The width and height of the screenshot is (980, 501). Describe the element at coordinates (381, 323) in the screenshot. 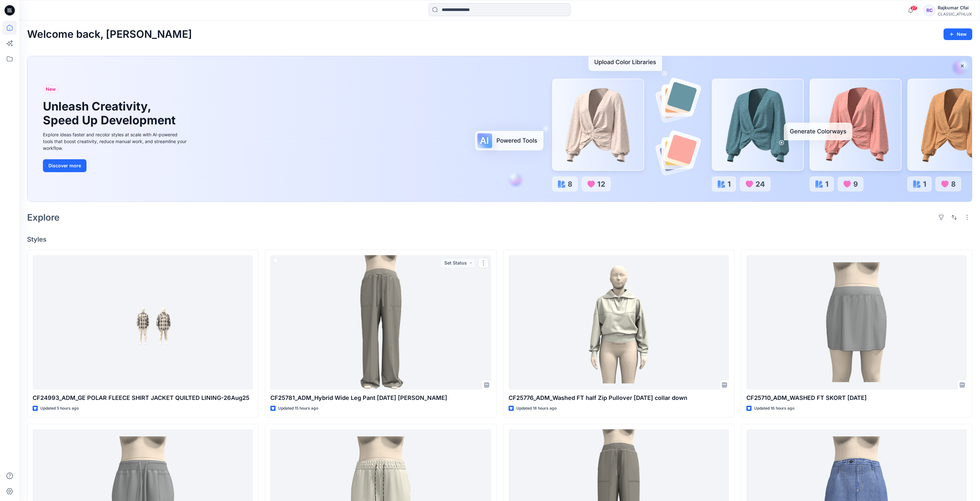

I see `a: CF25781_ADM_Hybrid Wide Leg Pant 26Aug25 Alisa` at that location.